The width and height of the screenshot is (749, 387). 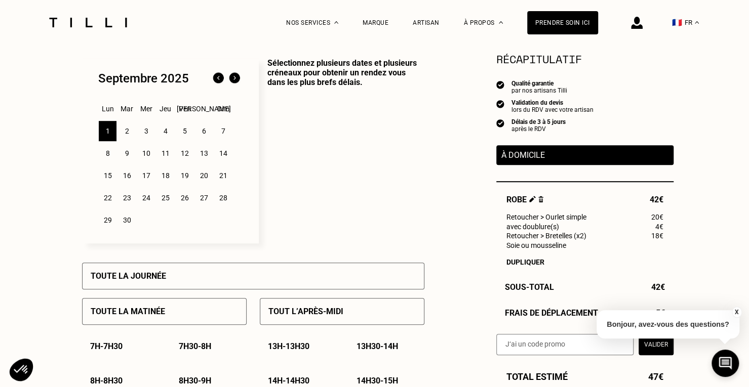 What do you see at coordinates (146, 153) in the screenshot?
I see `div: 10` at bounding box center [146, 153].